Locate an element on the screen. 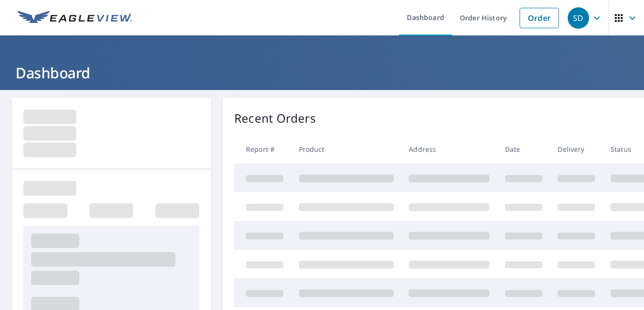  a: Order is located at coordinates (539, 18).